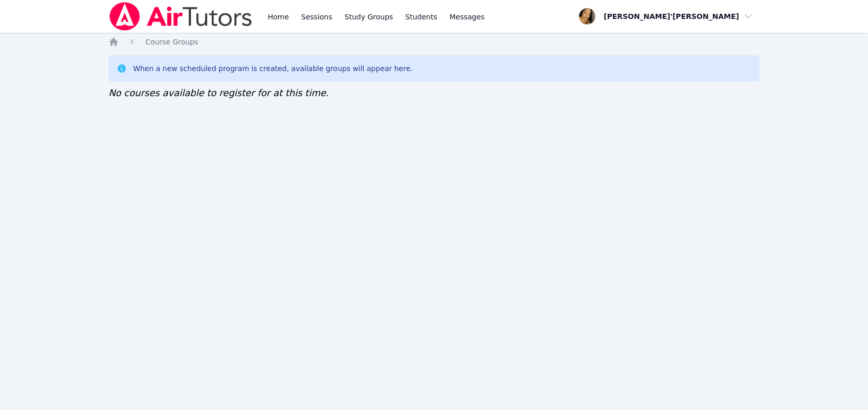 The width and height of the screenshot is (868, 410). What do you see at coordinates (272, 69) in the screenshot?
I see `div: When a new scheduled program is created, available groups will appear here.` at bounding box center [272, 69].